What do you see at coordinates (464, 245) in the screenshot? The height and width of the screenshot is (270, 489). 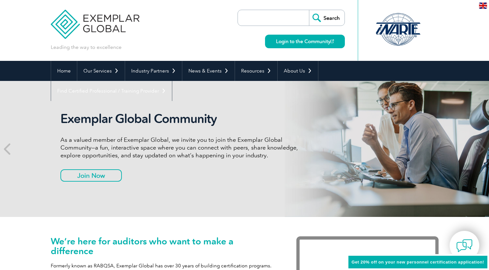 I see `img: contact-chat.png` at bounding box center [464, 245].